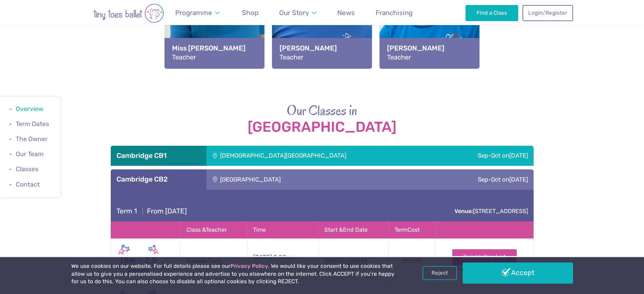  I want to click on img: Twinkle toes New (May 2025), so click(138, 261).